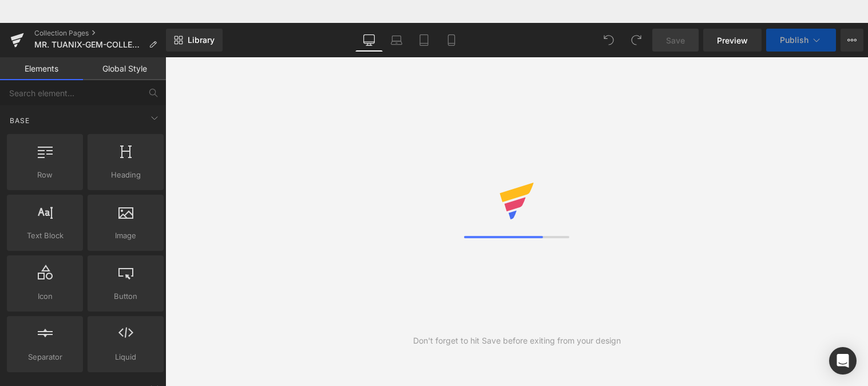  I want to click on a: Preview, so click(732, 40).